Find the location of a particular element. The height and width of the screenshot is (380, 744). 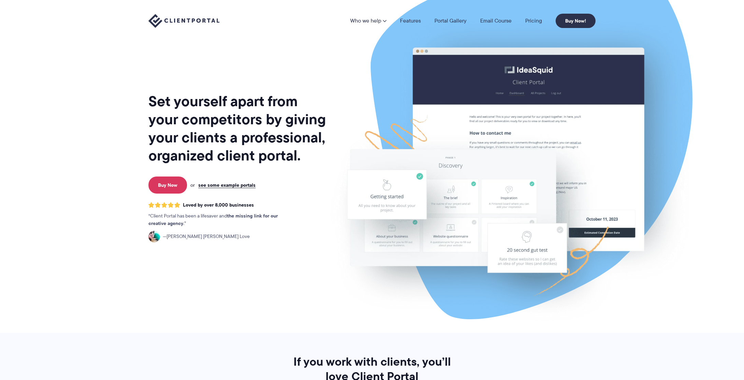

a: Features is located at coordinates (410, 21).